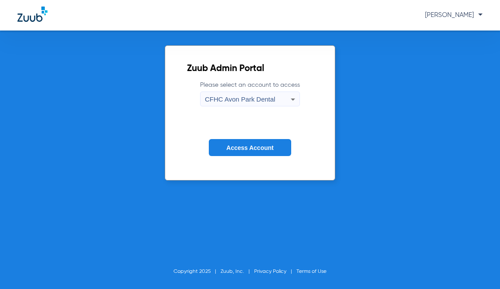 The height and width of the screenshot is (289, 500). What do you see at coordinates (32, 14) in the screenshot?
I see `img: Zuub Logo` at bounding box center [32, 14].